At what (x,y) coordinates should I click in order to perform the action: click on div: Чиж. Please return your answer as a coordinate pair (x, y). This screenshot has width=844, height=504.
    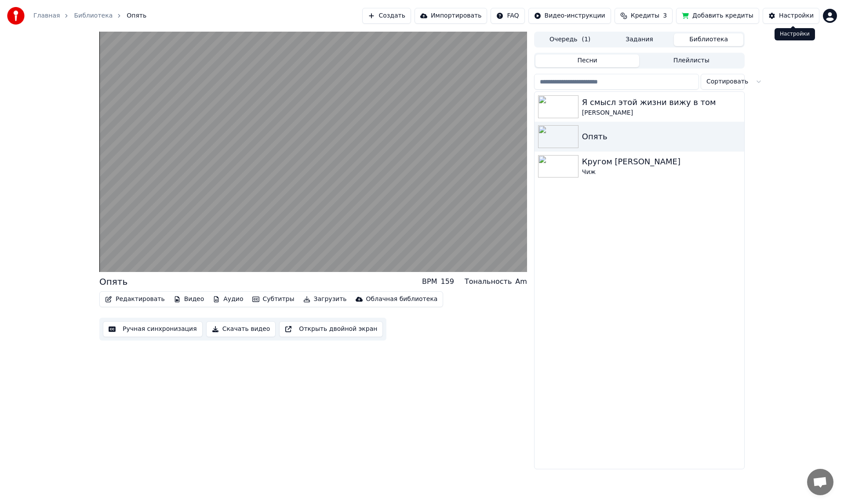
    Looking at the image, I should click on (661, 172).